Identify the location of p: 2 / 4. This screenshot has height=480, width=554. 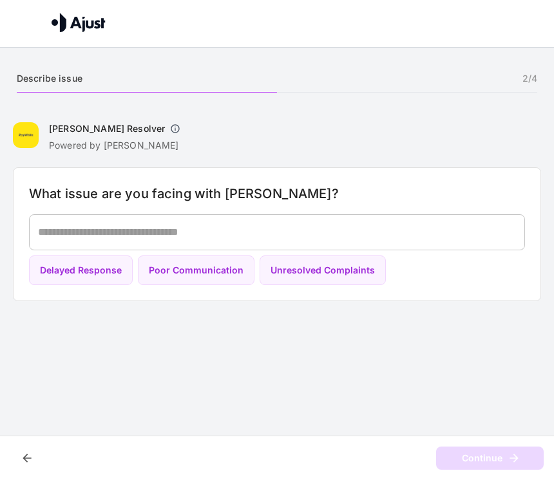
(529, 79).